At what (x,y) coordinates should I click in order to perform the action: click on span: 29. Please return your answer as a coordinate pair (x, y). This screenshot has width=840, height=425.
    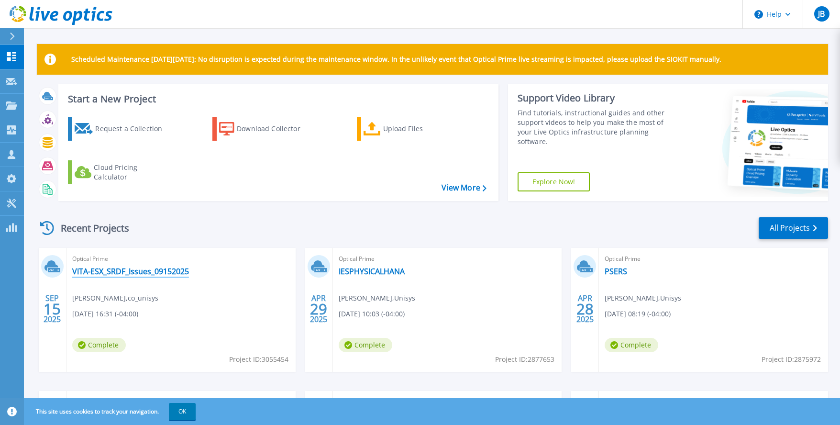
    Looking at the image, I should click on (318, 308).